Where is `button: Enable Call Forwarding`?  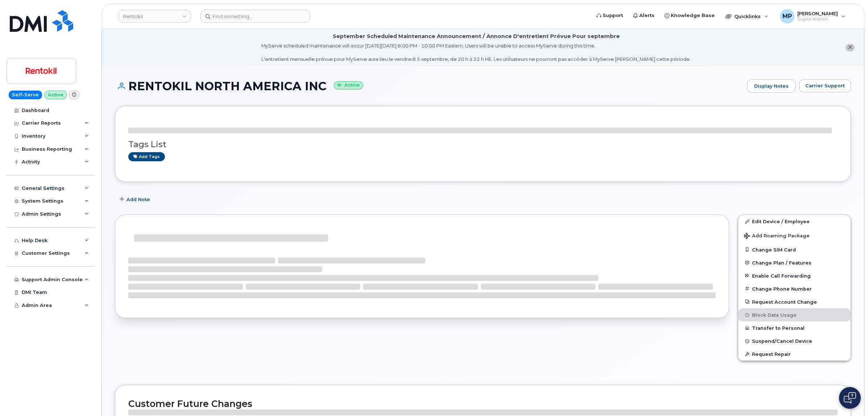 button: Enable Call Forwarding is located at coordinates (794, 276).